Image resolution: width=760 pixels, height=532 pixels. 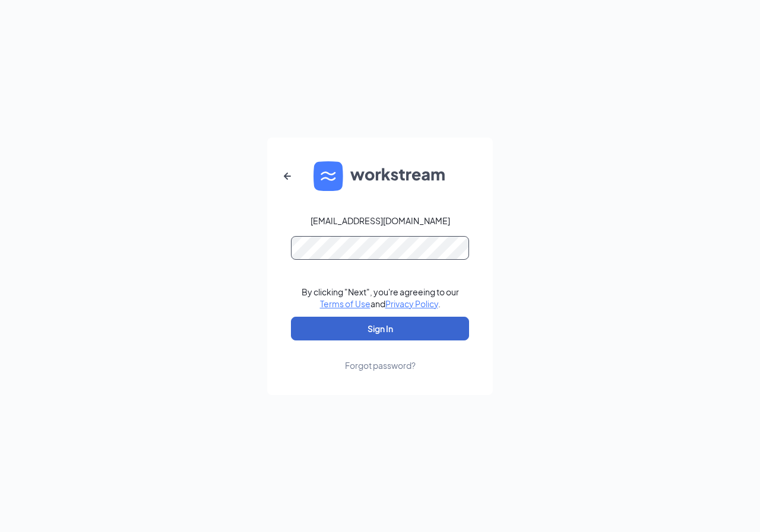 What do you see at coordinates (380, 329) in the screenshot?
I see `button: Sign In` at bounding box center [380, 329].